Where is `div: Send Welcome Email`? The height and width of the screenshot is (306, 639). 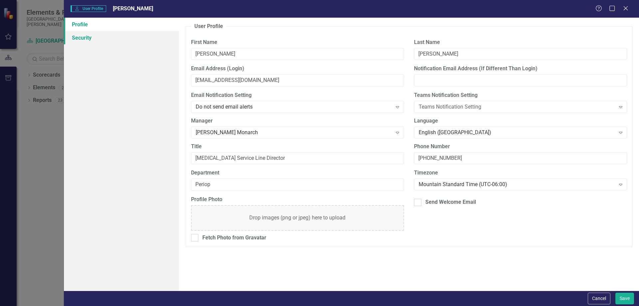 div: Send Welcome Email is located at coordinates (451, 202).